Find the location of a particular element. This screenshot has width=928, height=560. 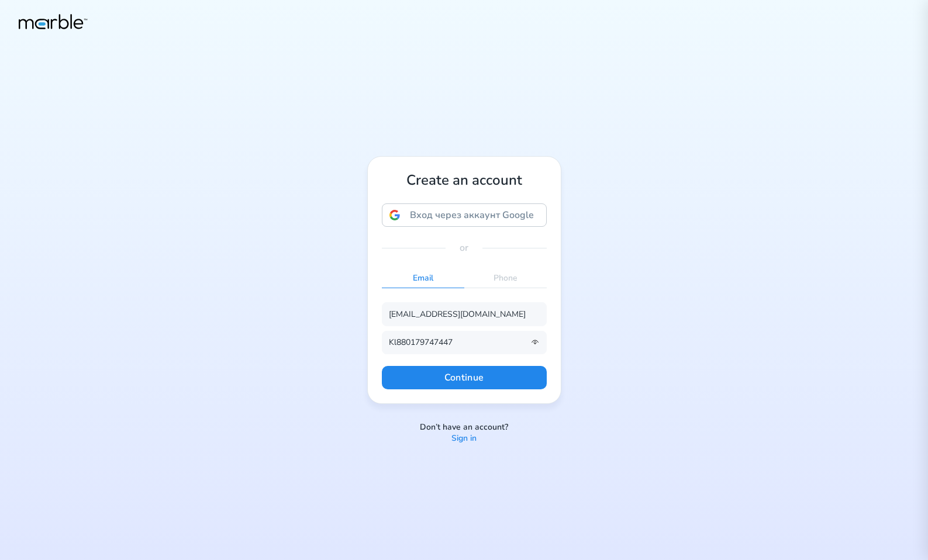

a: Sign in is located at coordinates (464, 439).